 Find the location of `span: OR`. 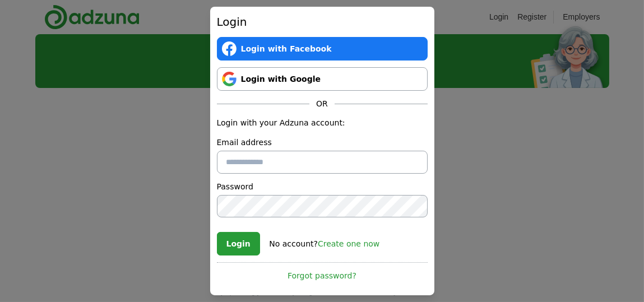

span: OR is located at coordinates (322, 104).